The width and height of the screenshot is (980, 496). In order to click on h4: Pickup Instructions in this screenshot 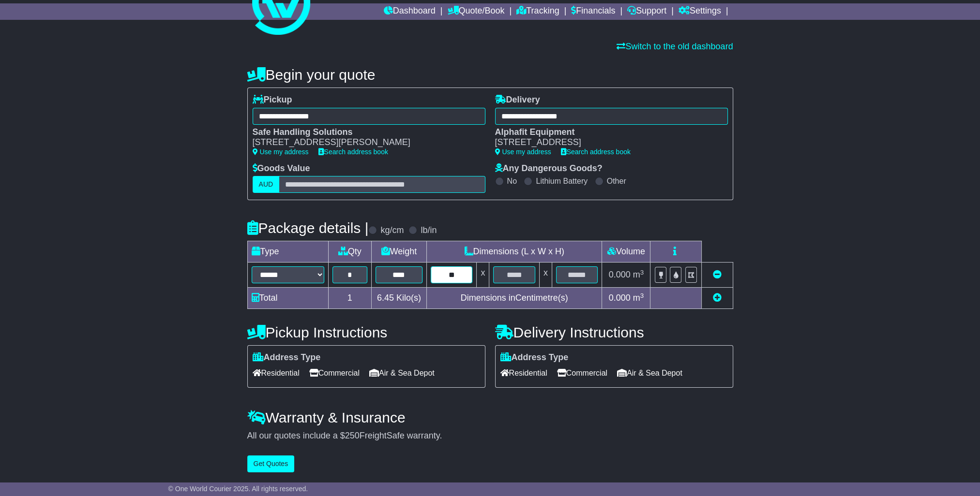, I will do `click(367, 333)`.